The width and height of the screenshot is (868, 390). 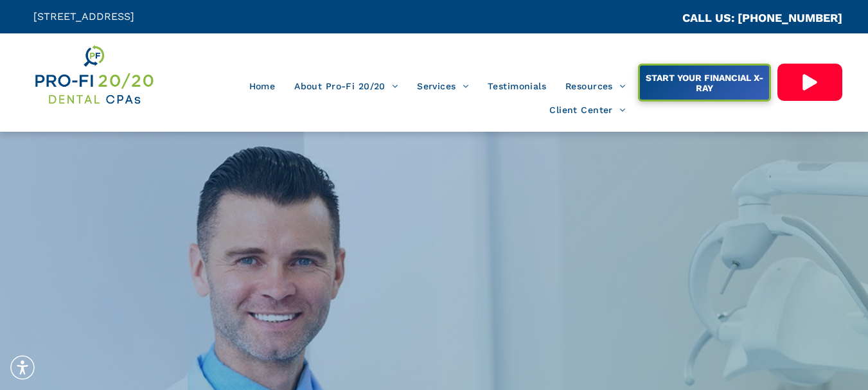 I want to click on a: Testimonials, so click(x=516, y=86).